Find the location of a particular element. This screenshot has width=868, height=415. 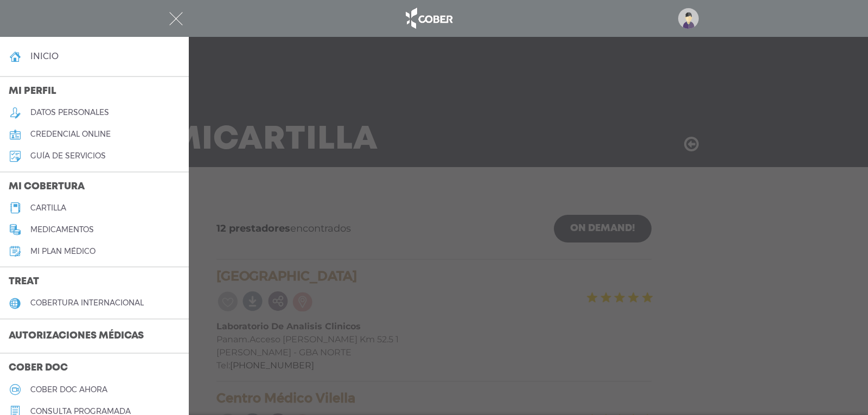

h5: credencial online is located at coordinates (70, 134).